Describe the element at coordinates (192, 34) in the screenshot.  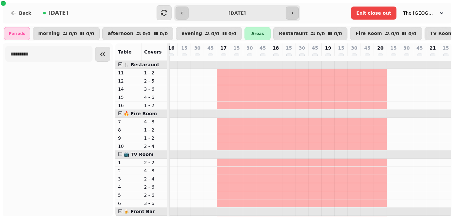
I see `p: evening` at that location.